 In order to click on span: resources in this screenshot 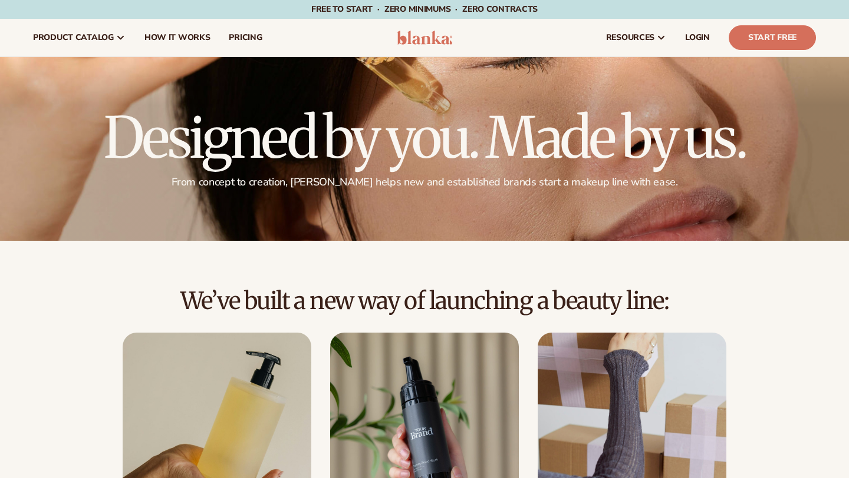, I will do `click(630, 38)`.